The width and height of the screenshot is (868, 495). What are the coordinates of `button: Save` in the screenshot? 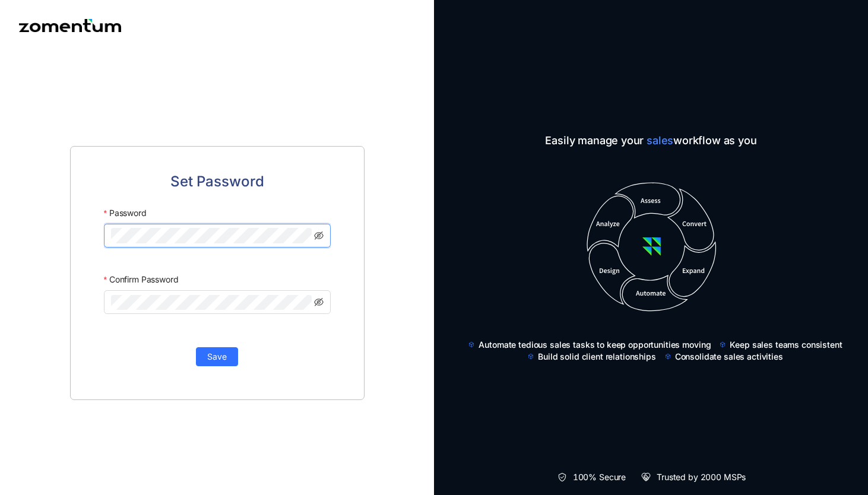 It's located at (217, 356).